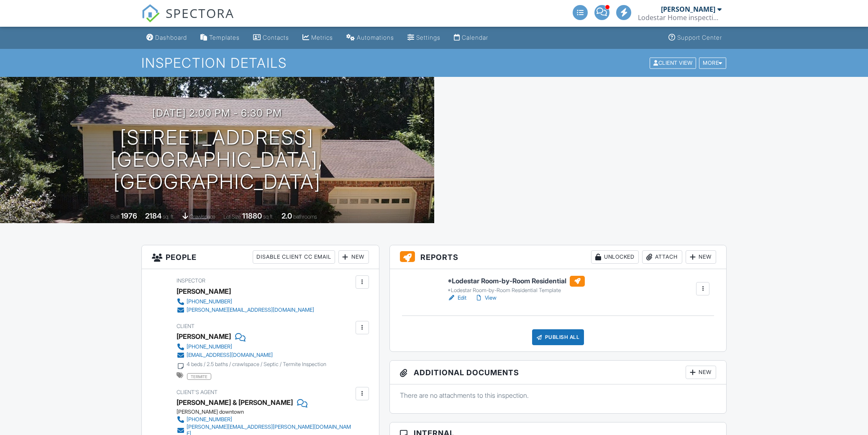 The image size is (868, 435). I want to click on a: Automations (Advanced), so click(370, 37).